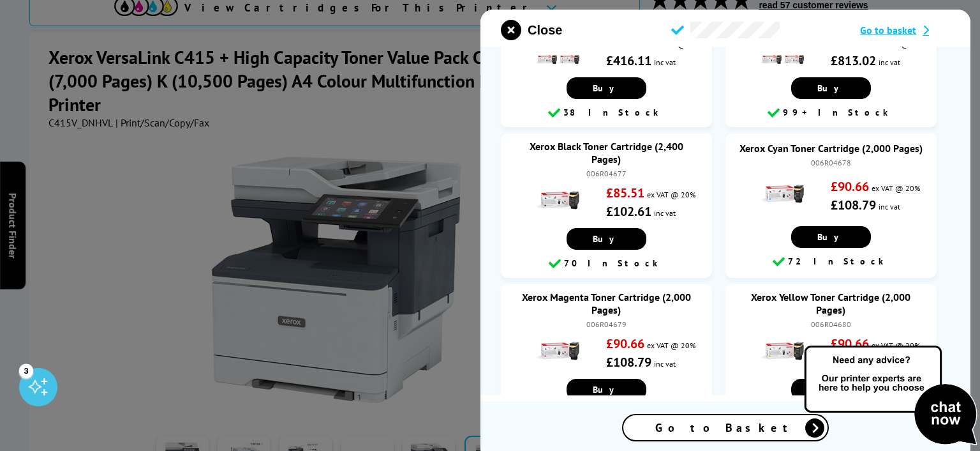 Image resolution: width=980 pixels, height=451 pixels. Describe the element at coordinates (557, 50) in the screenshot. I see `img: Xerox Toner Value Pack CMY (2,000 Pages) K (2,400 Pages)` at that location.